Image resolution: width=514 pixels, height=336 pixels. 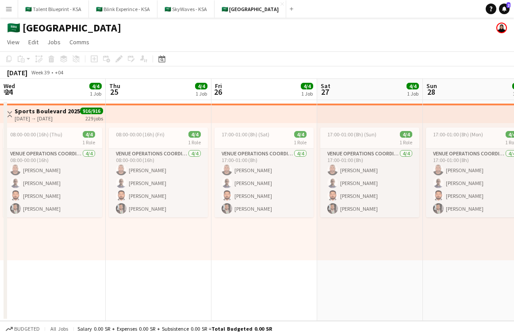 What do you see at coordinates (505, 9) in the screenshot?
I see `a: 2` at bounding box center [505, 9].